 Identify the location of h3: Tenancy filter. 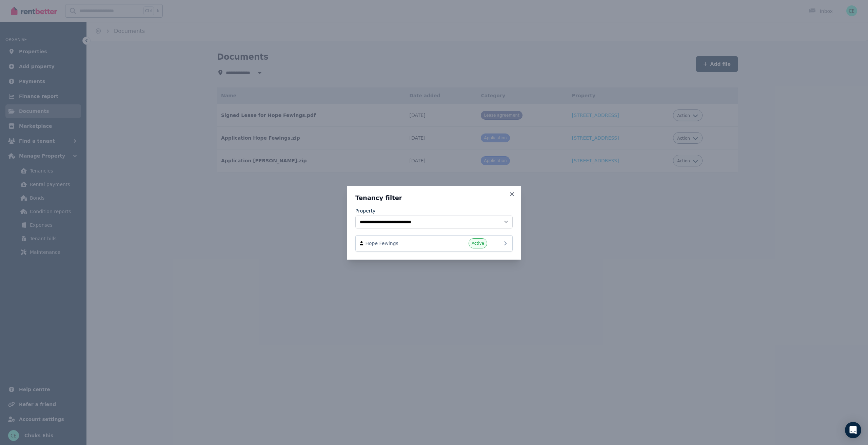
(434, 198).